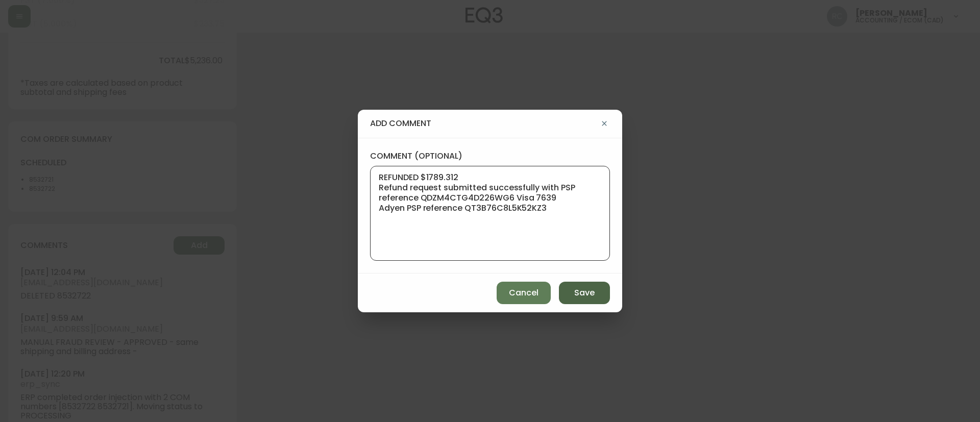 The height and width of the screenshot is (422, 980). Describe the element at coordinates (584, 293) in the screenshot. I see `span: Save` at that location.